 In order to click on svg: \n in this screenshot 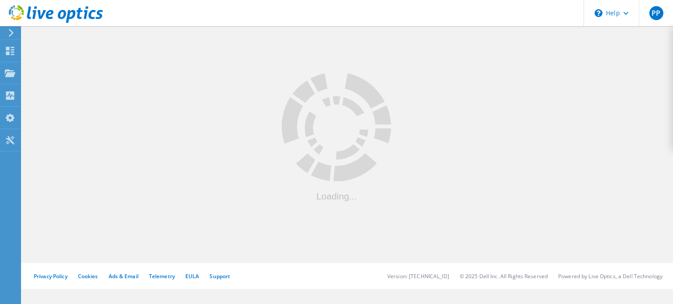, I will do `click(598, 13)`.